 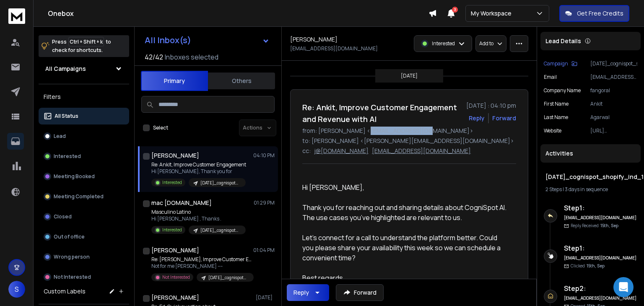 What do you see at coordinates (198, 212) in the screenshot?
I see `p: Masculino Latino` at bounding box center [198, 212].